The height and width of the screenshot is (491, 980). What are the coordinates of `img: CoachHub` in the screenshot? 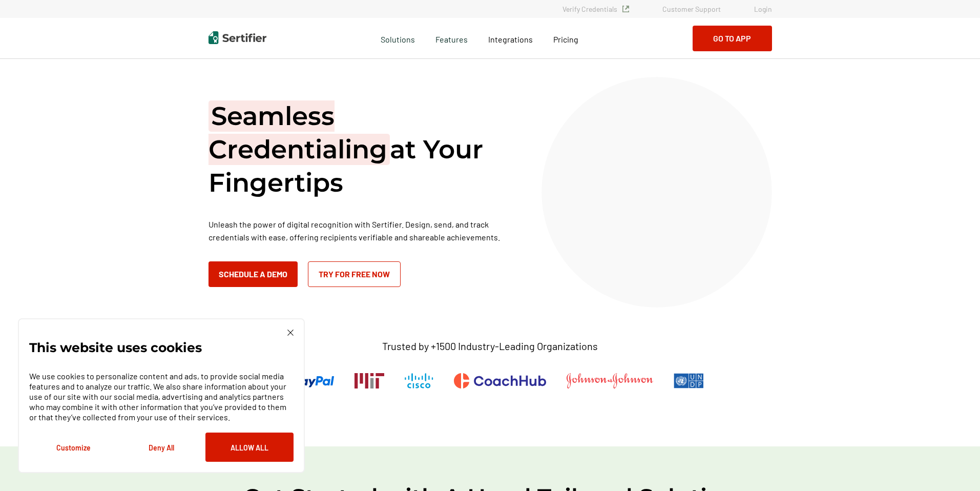 It's located at (500, 381).